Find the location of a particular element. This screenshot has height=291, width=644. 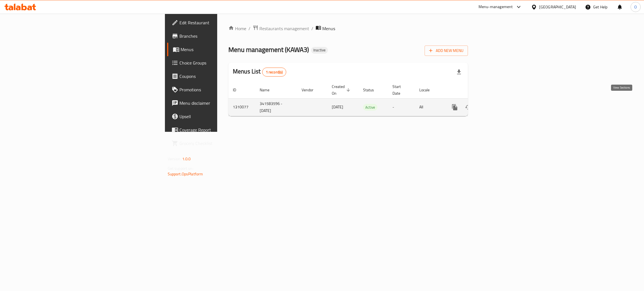

button: Change Status is located at coordinates (468, 107).